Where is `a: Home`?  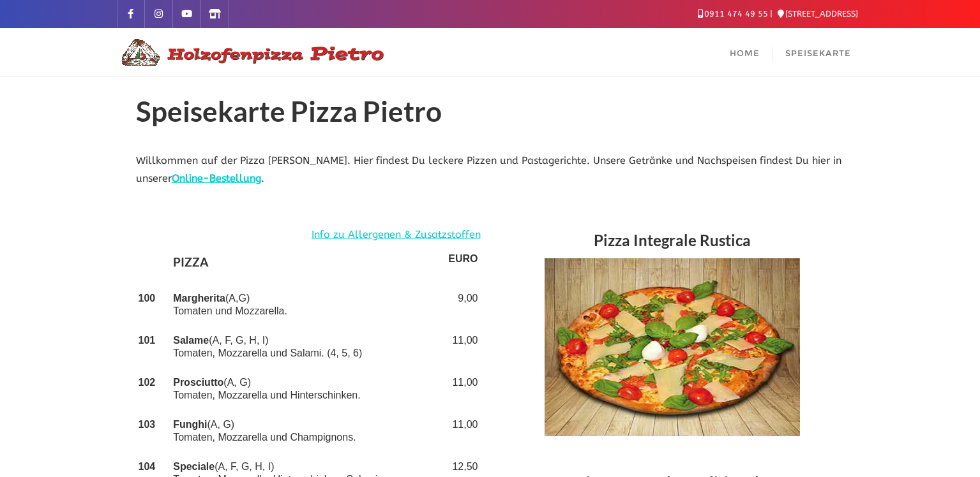 a: Home is located at coordinates (744, 51).